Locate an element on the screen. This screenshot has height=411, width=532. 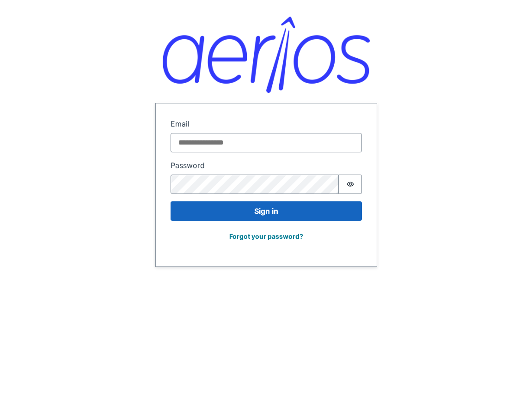
button: Sign in is located at coordinates (266, 211).